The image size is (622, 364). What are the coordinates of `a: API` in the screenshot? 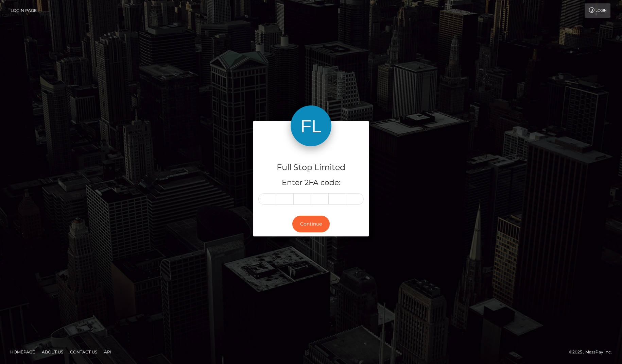 It's located at (108, 352).